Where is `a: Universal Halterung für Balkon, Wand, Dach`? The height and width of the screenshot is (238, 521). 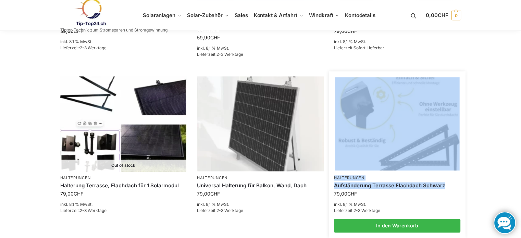
a: Universal Halterung für Balkon, Wand, Dach is located at coordinates (261, 186).